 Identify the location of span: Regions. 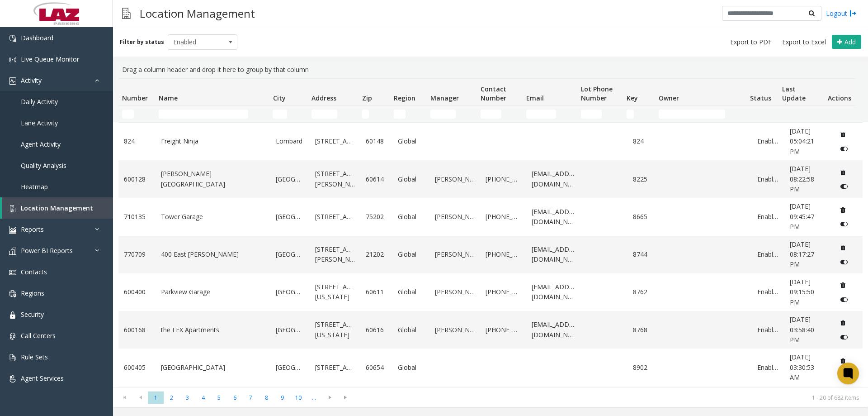
(32, 293).